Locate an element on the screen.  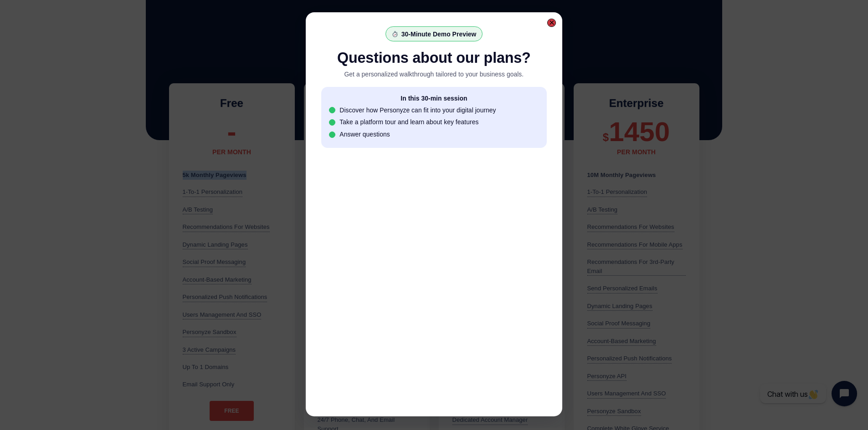
div: 30-Minute Demo Preview is located at coordinates (439, 34).